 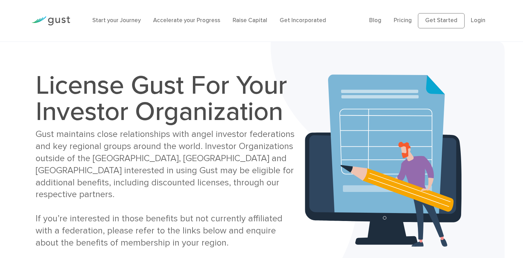 I want to click on a: Accelerate your Progress, so click(x=187, y=20).